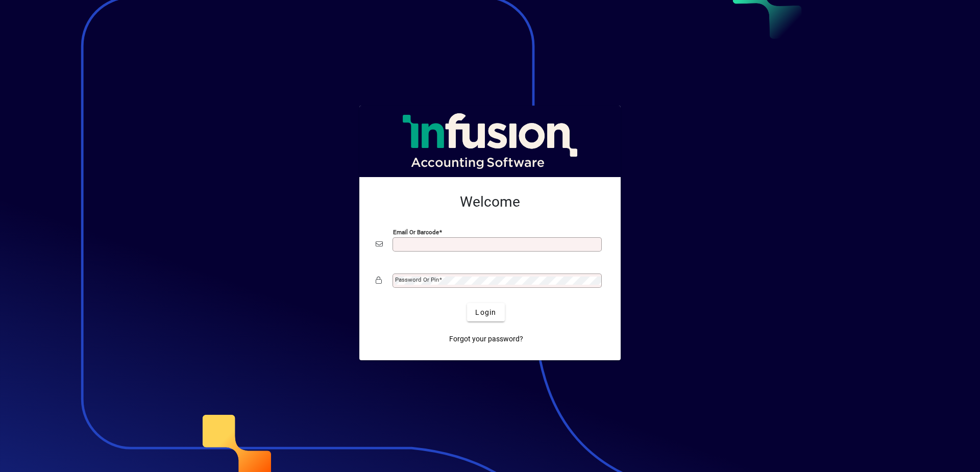 The height and width of the screenshot is (472, 980). Describe the element at coordinates (485, 312) in the screenshot. I see `button: Login` at that location.